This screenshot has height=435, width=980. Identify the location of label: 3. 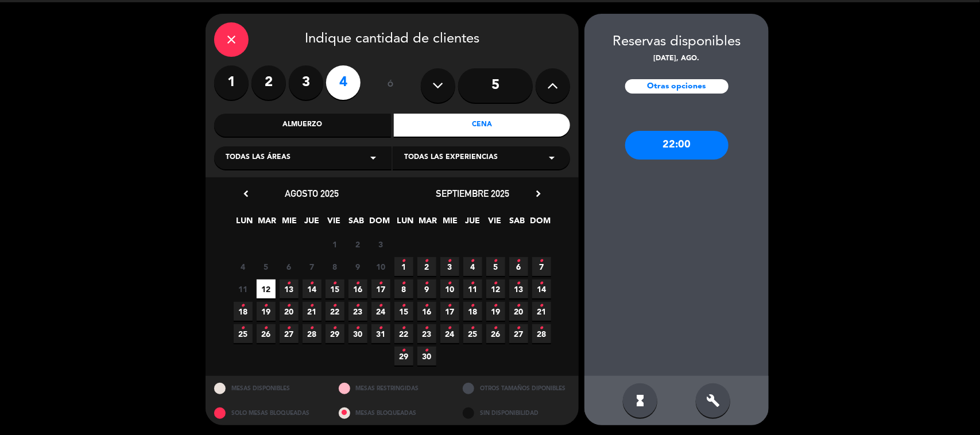
(306, 82).